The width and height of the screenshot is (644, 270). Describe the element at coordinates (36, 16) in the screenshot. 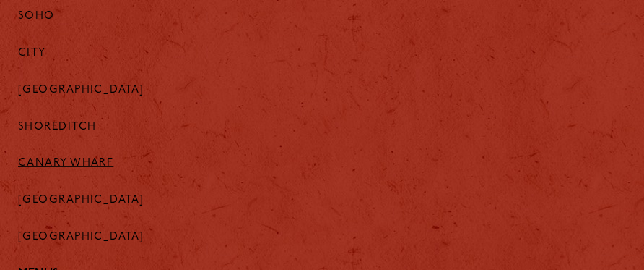

I see `a: Soho` at that location.